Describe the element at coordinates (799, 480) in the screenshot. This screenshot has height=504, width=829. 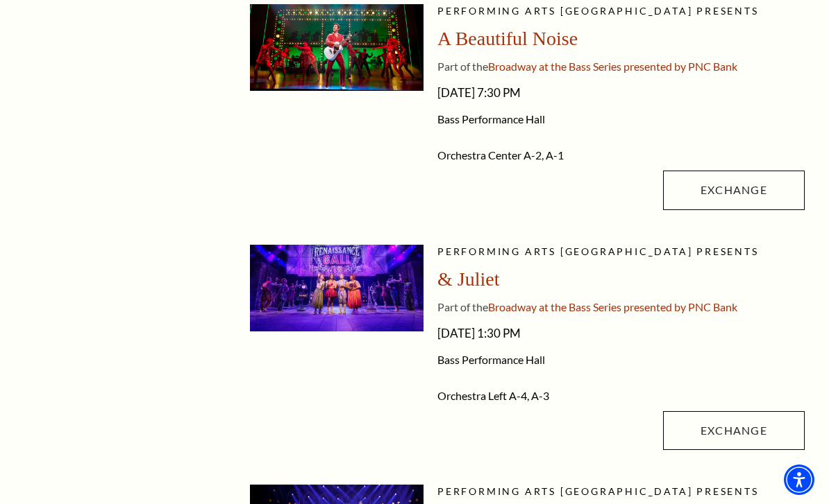
I see `div: Accessibility Menu` at that location.